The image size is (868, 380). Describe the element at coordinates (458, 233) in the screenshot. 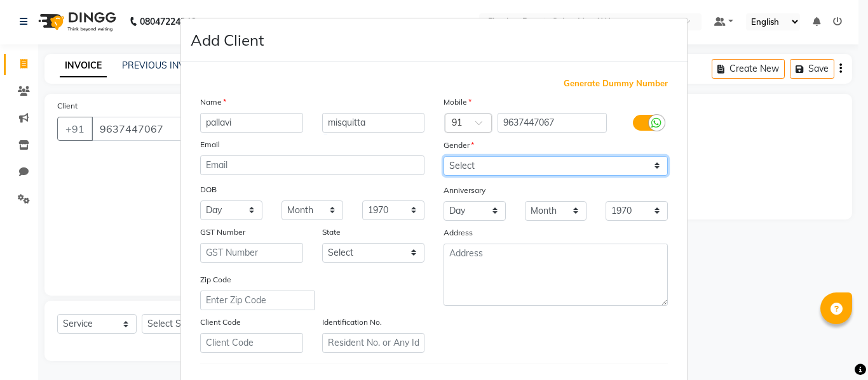

I see `label: Address` at that location.